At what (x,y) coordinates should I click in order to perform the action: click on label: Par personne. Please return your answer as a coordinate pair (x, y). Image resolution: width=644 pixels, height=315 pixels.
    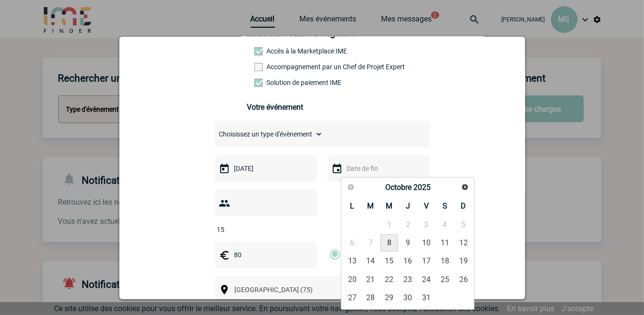
    Looking at the image, I should click on (335, 254).